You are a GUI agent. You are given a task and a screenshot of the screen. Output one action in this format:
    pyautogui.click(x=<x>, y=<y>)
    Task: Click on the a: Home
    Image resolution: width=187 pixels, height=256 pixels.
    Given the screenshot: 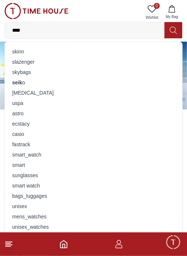 What is the action you would take?
    pyautogui.click(x=64, y=244)
    